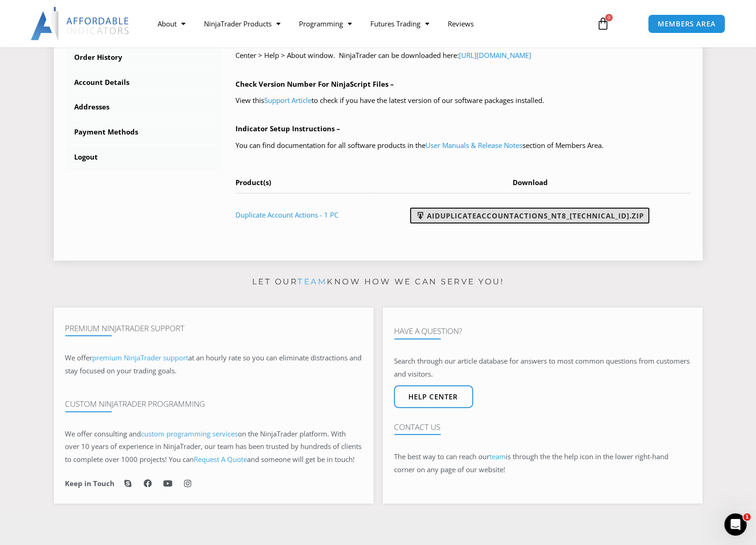  I want to click on span: We offer consulting and, so click(151, 433).